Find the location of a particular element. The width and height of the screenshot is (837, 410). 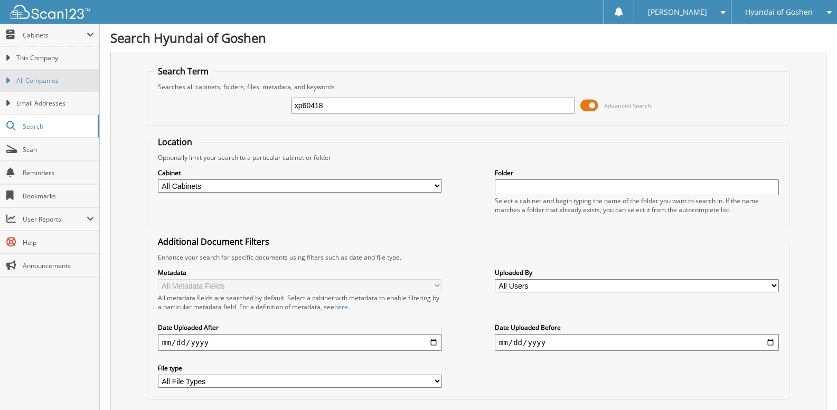

span: Bookmarks is located at coordinates (58, 196).